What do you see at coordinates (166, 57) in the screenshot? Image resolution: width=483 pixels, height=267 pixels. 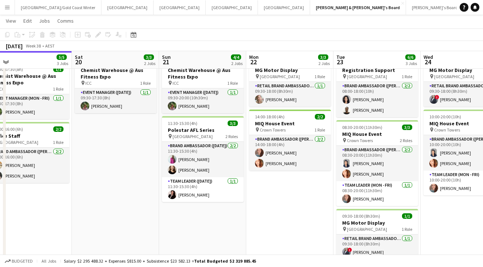 I see `span: Sun` at bounding box center [166, 57].